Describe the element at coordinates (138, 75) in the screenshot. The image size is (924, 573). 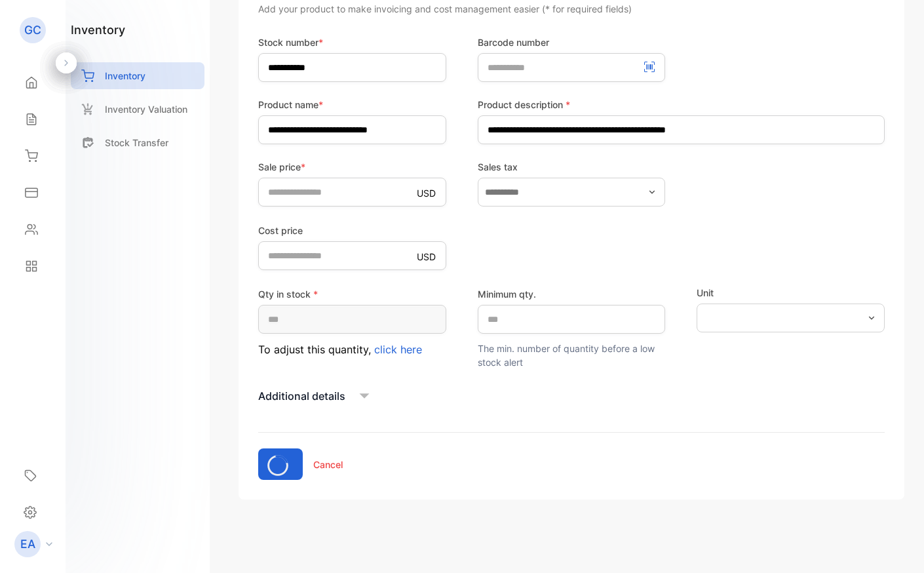
I see `a: Inventory` at that location.